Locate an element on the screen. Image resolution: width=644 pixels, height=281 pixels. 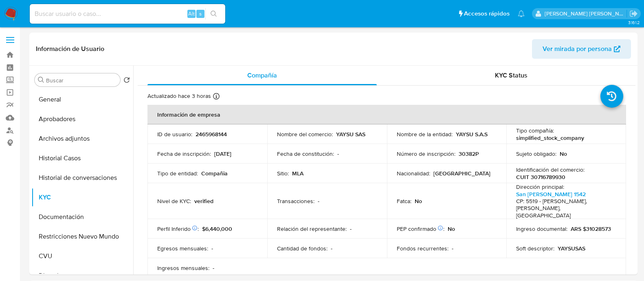
p: Tipo de entidad : is located at coordinates (178, 173).